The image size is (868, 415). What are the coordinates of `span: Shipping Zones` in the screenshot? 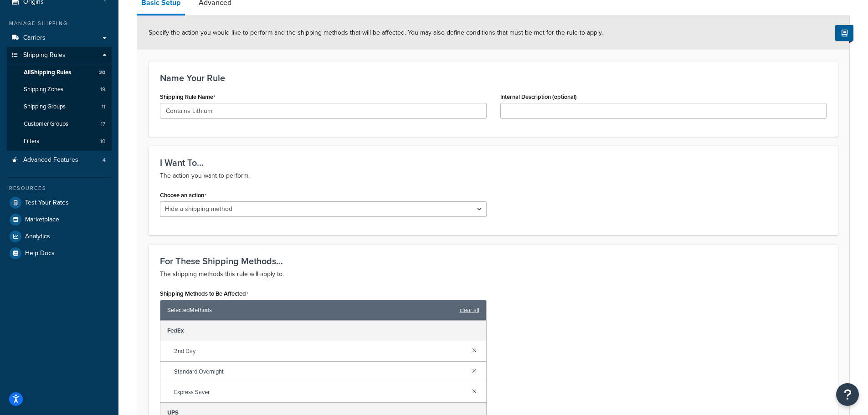 It's located at (43, 89).